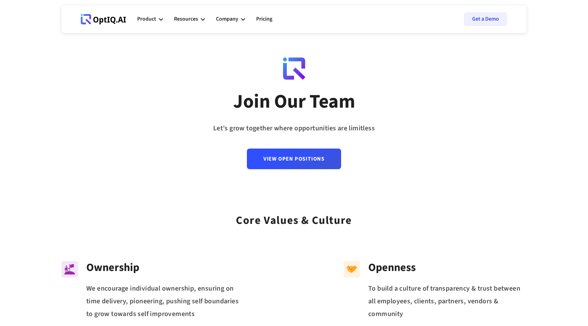  What do you see at coordinates (264, 19) in the screenshot?
I see `a: Pricing` at bounding box center [264, 19].